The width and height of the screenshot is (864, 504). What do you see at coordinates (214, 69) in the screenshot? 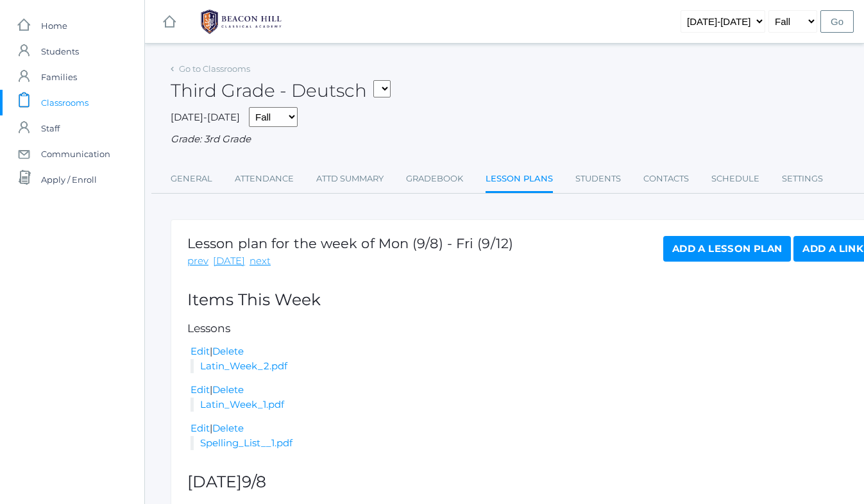
I see `a: Go to Classrooms` at bounding box center [214, 69].